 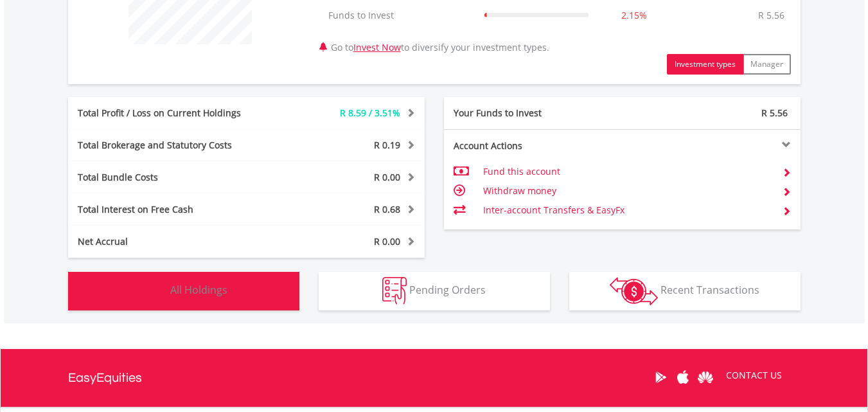 I want to click on span: All Holdings, so click(x=199, y=290).